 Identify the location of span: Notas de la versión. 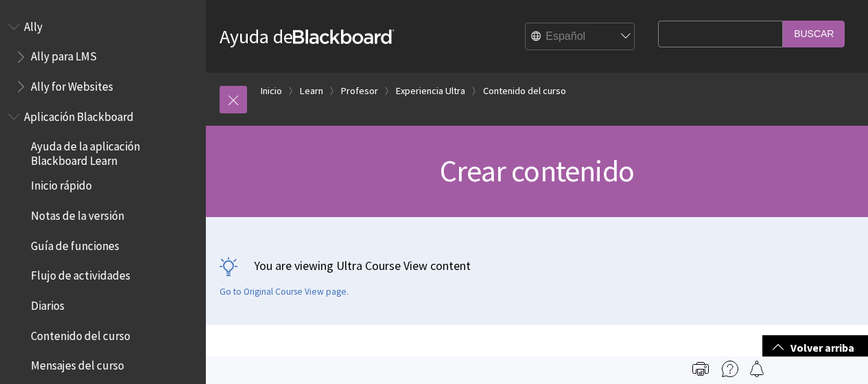
(78, 213).